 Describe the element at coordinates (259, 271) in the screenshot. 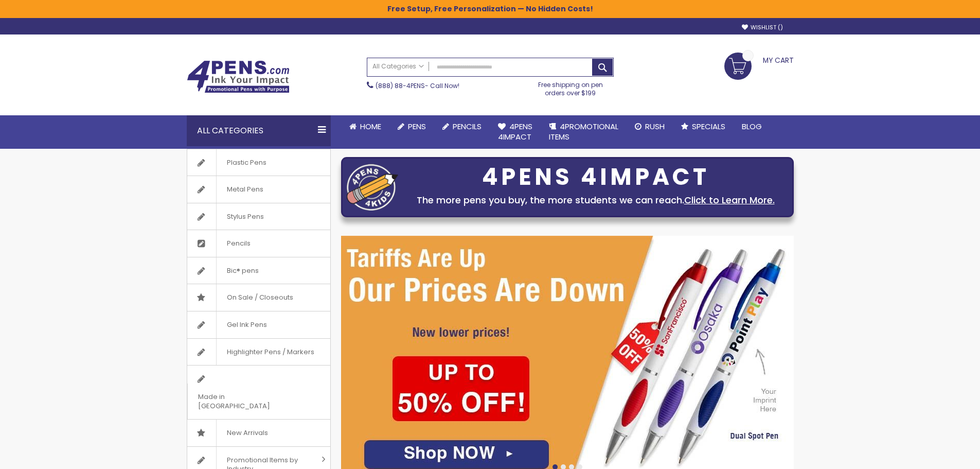

I see `a: Bic® pens` at that location.